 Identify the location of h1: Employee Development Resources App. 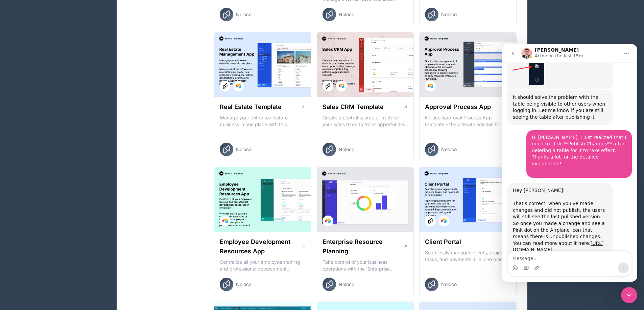
(260, 247).